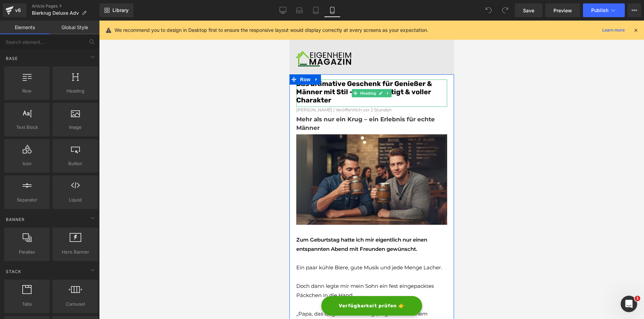 This screenshot has width=644, height=319. I want to click on span: Preview, so click(563, 10).